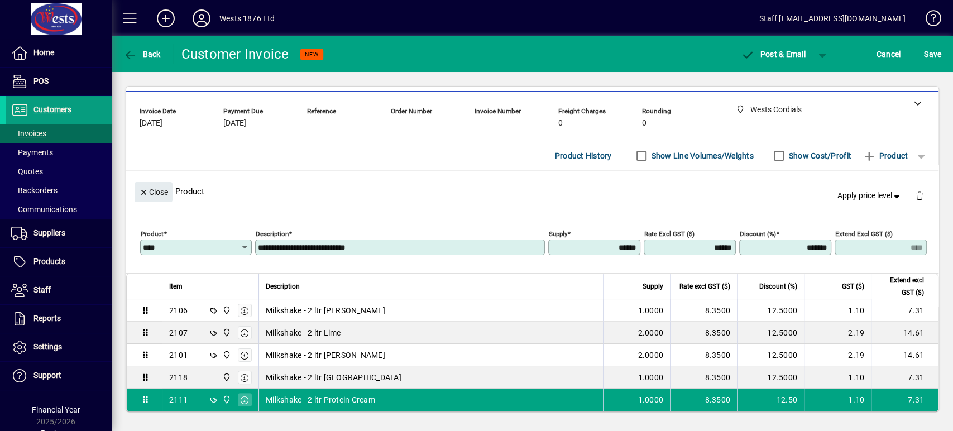  I want to click on span: Communications, so click(44, 209).